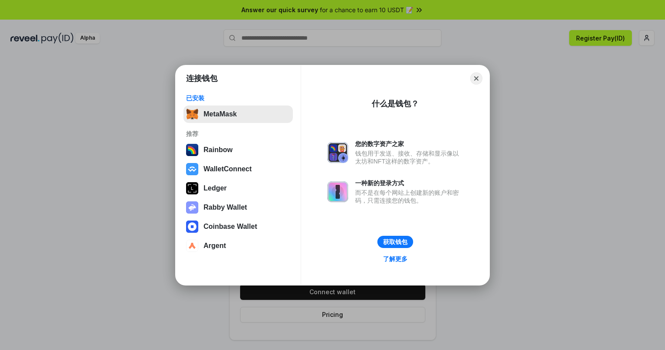 The width and height of the screenshot is (665, 350). I want to click on div: 您的数字资产之家, so click(409, 144).